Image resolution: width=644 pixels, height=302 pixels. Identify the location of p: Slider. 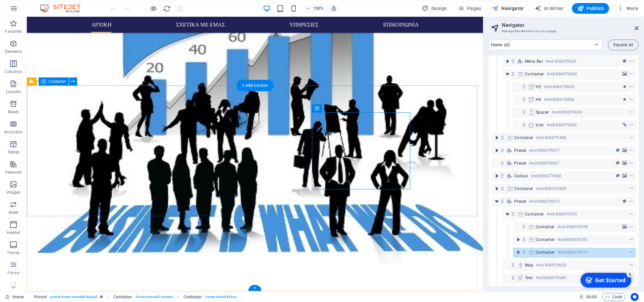
(13, 213).